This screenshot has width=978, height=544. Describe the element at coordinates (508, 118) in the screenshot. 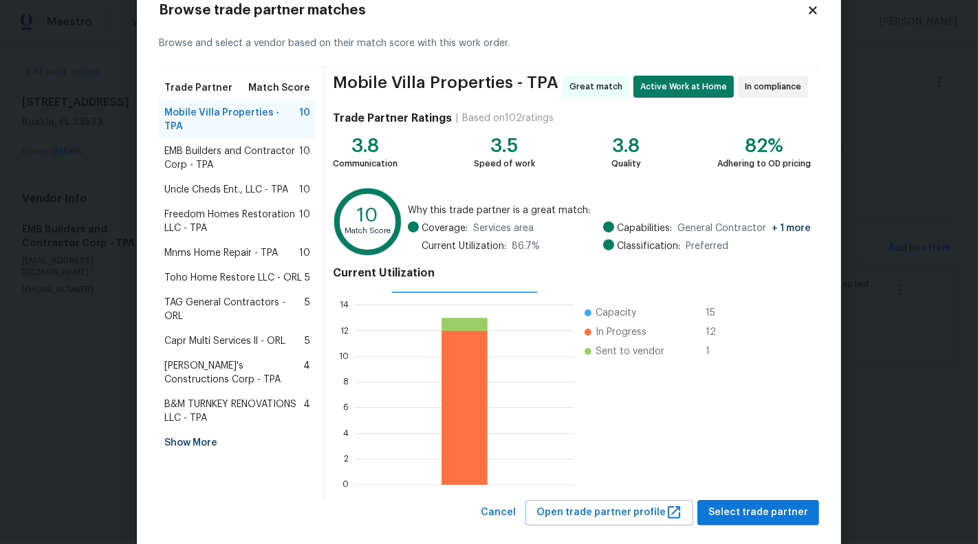

I see `div: Based on 102 ratings` at that location.